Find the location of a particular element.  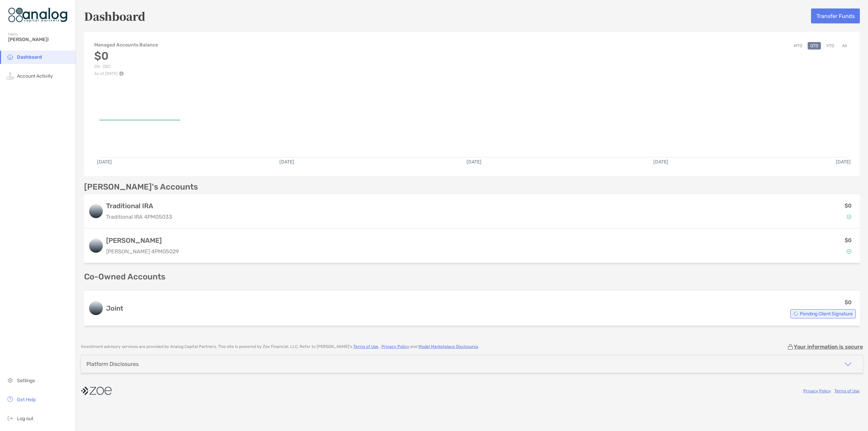

span: ( $0 ) is located at coordinates (107, 66).